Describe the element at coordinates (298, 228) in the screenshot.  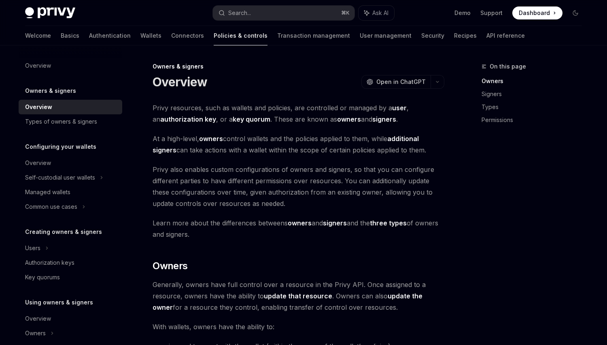
I see `span: Learn more about the differences betweens and and the of owners and signers.` at that location.